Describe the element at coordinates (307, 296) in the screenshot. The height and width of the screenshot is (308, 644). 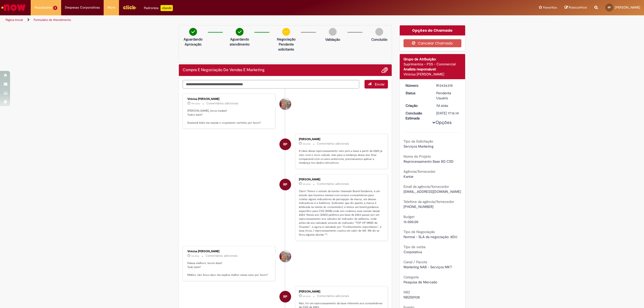
I see `time: 22/08/2025 13:58:06` at that location.